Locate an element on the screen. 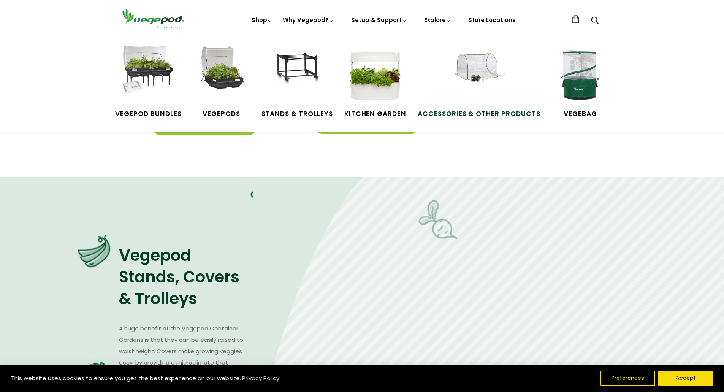 This screenshot has width=724, height=392. a: Setup & Support is located at coordinates (379, 20).